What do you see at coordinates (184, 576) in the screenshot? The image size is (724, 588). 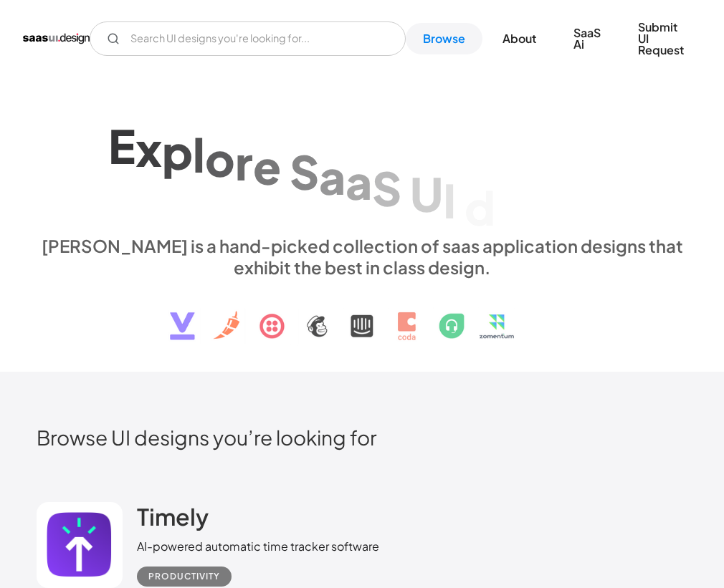 I see `div: Productivity` at bounding box center [184, 576].